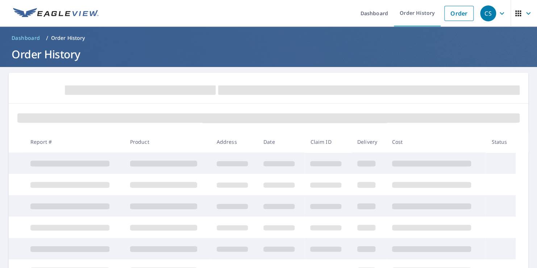 This screenshot has width=537, height=268. I want to click on p: Order History, so click(68, 38).